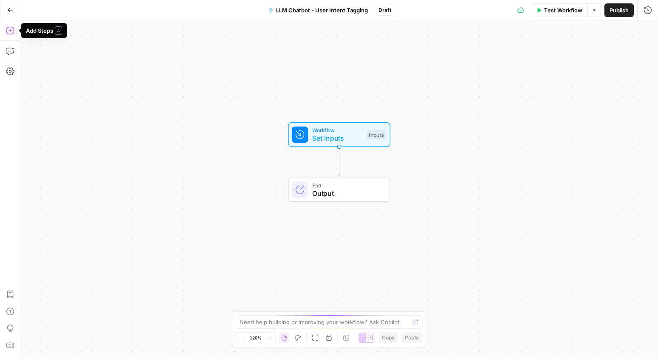  What do you see at coordinates (388, 338) in the screenshot?
I see `span: Copy` at bounding box center [388, 338].